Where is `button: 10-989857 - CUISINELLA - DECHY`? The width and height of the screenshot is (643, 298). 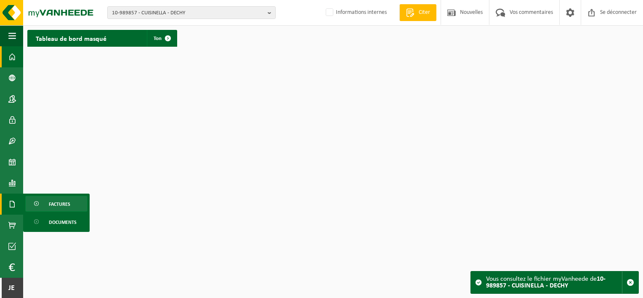 button: 10-989857 - CUISINELLA - DECHY is located at coordinates (191, 13).